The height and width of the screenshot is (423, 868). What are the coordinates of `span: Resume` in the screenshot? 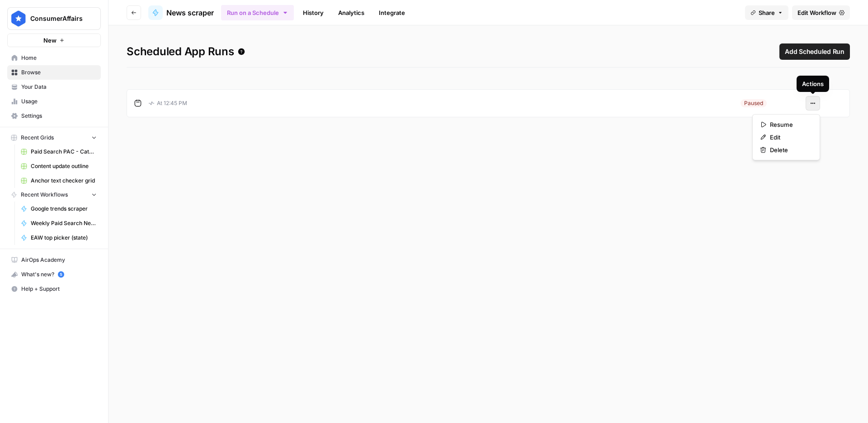 It's located at (789, 124).